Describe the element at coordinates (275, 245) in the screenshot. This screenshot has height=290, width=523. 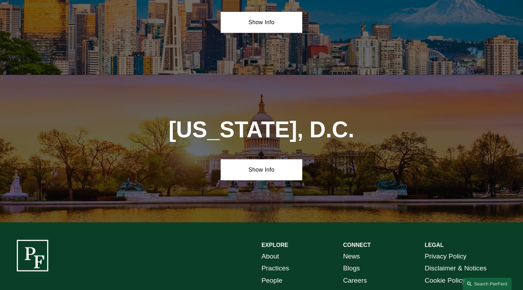
I see `strong: EXPLORE` at that location.